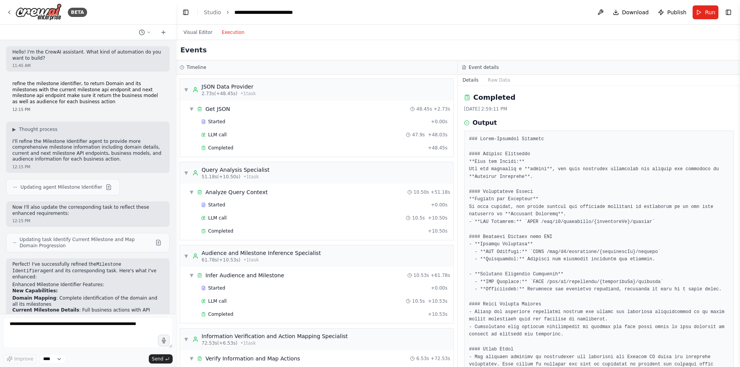 The image size is (740, 367). Describe the element at coordinates (88, 313) in the screenshot. I see `li: : Full business actions with API endpoints and audience mapping` at that location.